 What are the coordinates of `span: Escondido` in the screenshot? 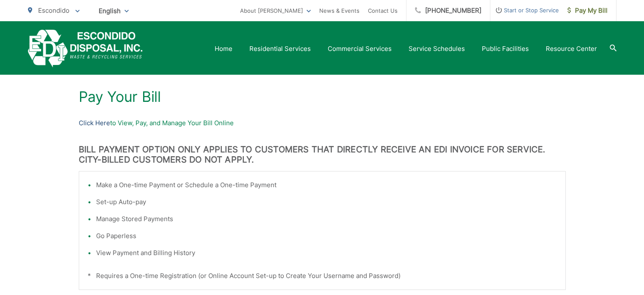 It's located at (53, 10).